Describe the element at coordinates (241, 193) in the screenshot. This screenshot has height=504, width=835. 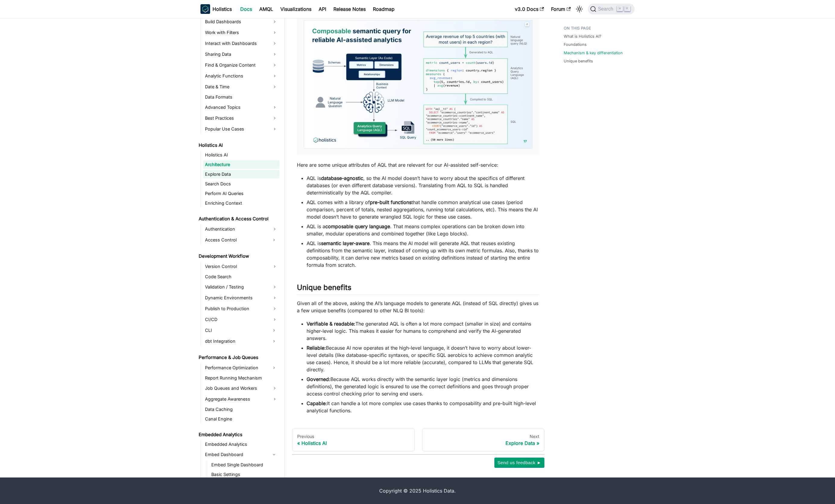
I see `a: Perform AI Queries` at that location.